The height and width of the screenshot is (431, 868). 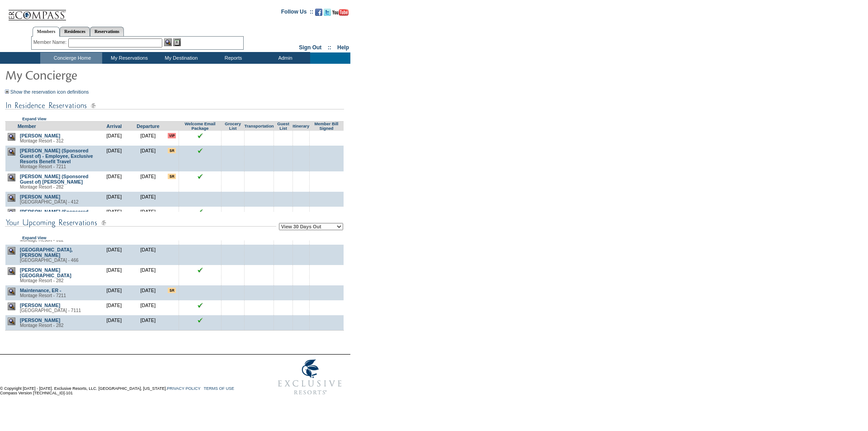 I want to click on a: Reservations, so click(x=107, y=31).